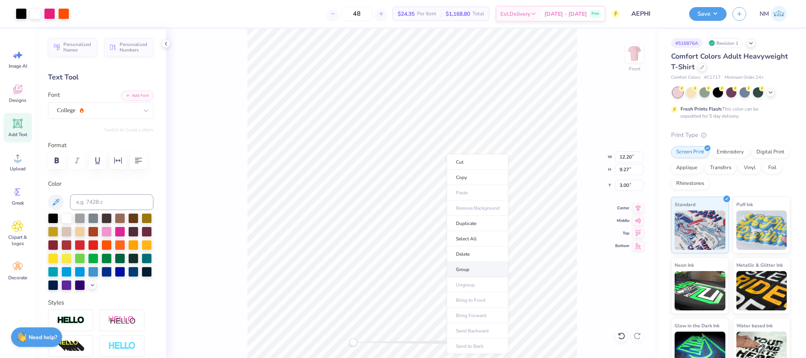 This screenshot has height=358, width=806. I want to click on span: Decorate, so click(18, 278).